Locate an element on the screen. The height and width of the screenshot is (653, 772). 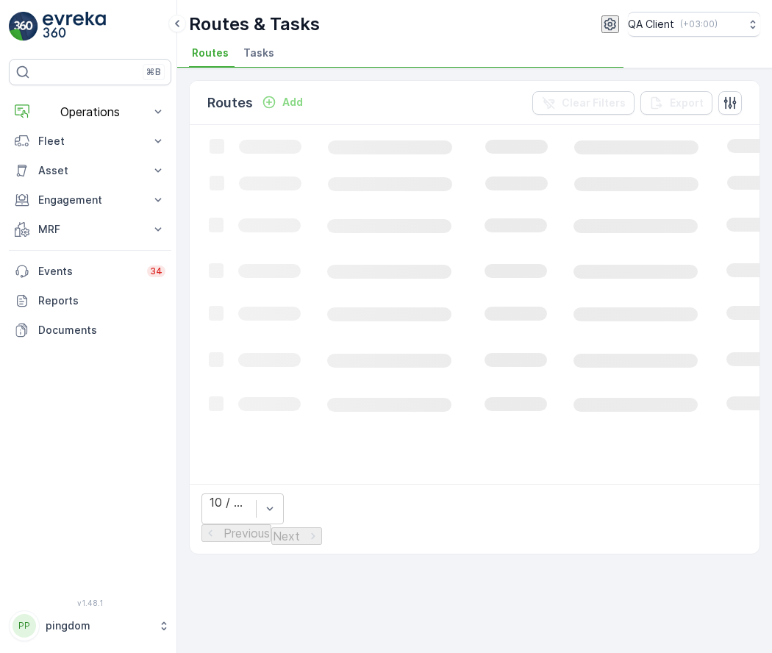
p: Routes & Tasks is located at coordinates (254, 24).